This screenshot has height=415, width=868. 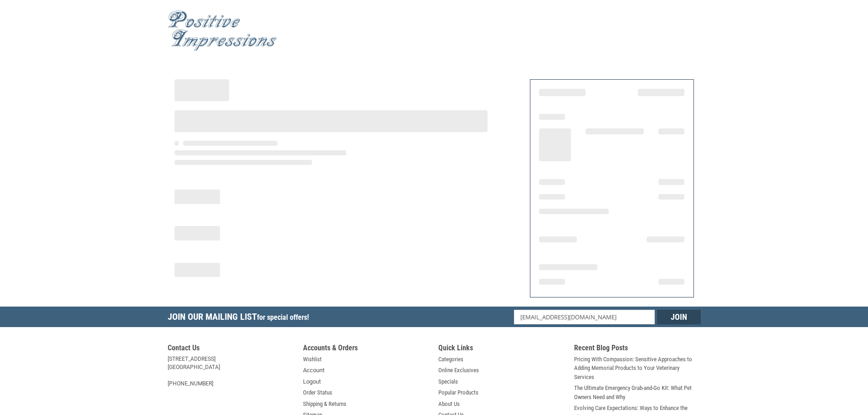 What do you see at coordinates (222, 30) in the screenshot?
I see `a: Positive Impressions` at bounding box center [222, 30].